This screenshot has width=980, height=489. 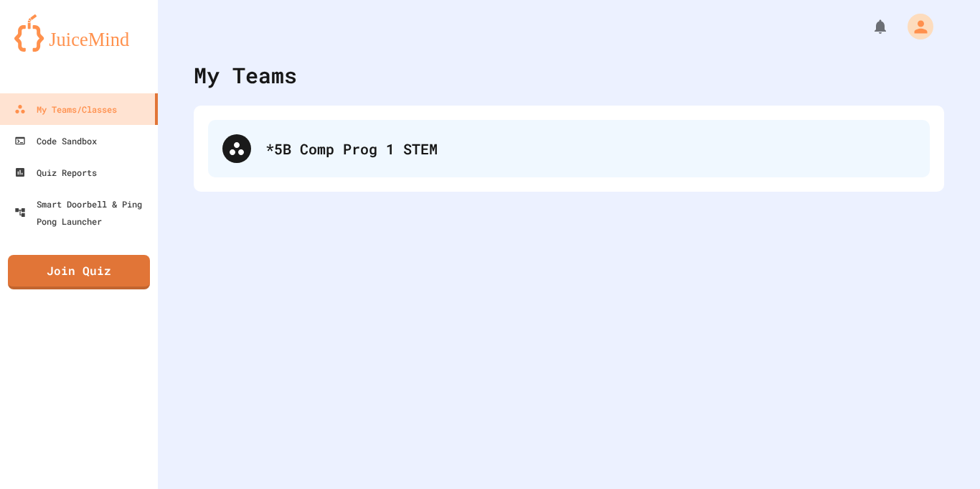 I want to click on img: logo-orange.svg, so click(x=79, y=33).